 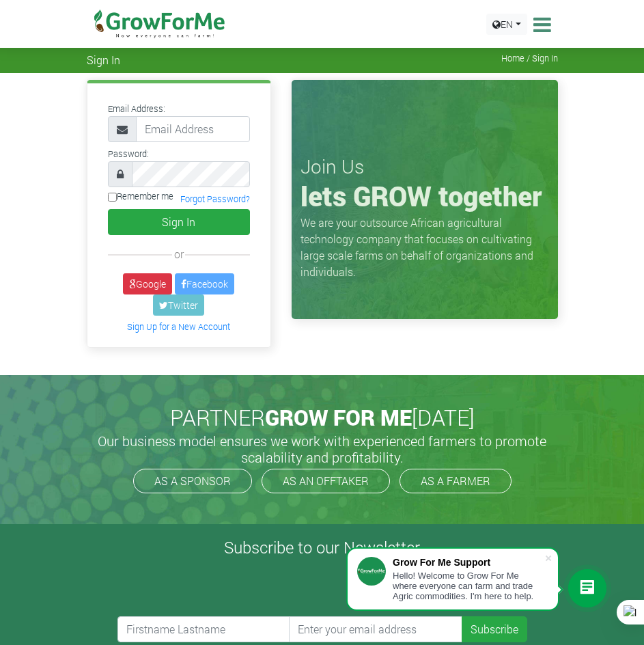 What do you see at coordinates (128, 154) in the screenshot?
I see `label: Password:` at bounding box center [128, 154].